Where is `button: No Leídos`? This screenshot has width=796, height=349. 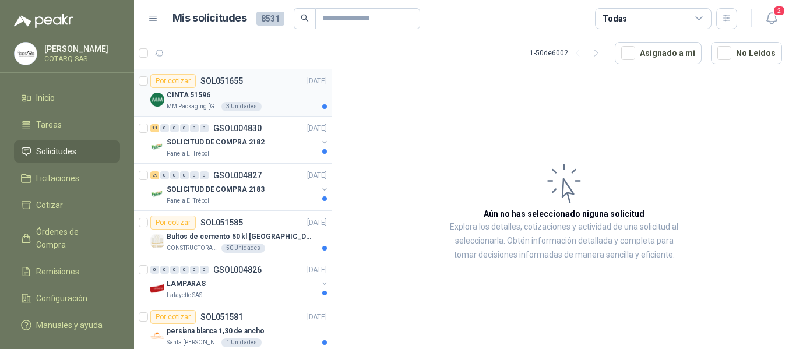 button: No Leídos is located at coordinates (747, 53).